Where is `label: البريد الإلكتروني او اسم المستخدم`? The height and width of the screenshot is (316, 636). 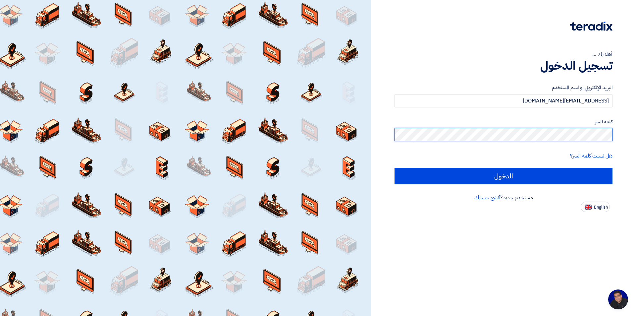
label: البريد الإلكتروني او اسم المستخدم is located at coordinates (504, 87).